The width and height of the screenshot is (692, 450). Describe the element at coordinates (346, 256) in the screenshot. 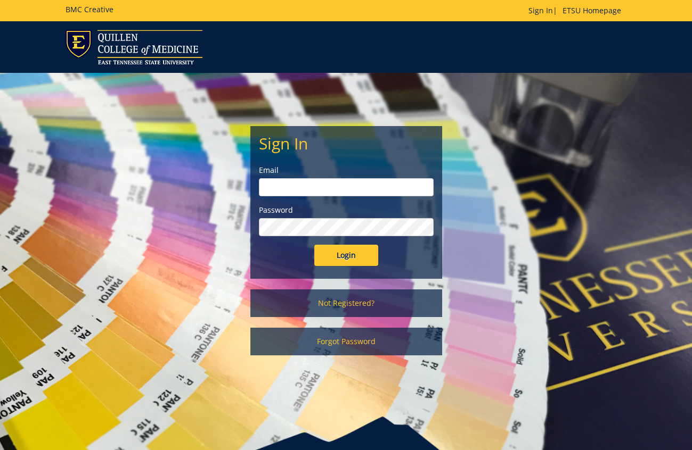

I see `input: Login` at that location.